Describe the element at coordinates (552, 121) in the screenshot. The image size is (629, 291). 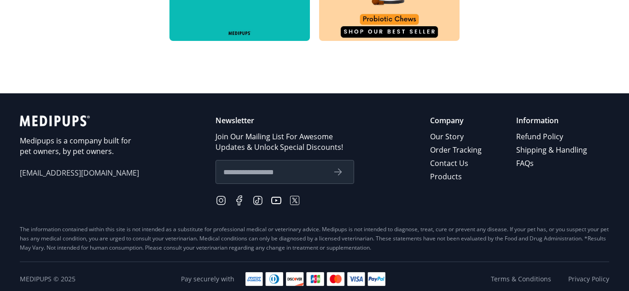
I see `p: Information` at that location.